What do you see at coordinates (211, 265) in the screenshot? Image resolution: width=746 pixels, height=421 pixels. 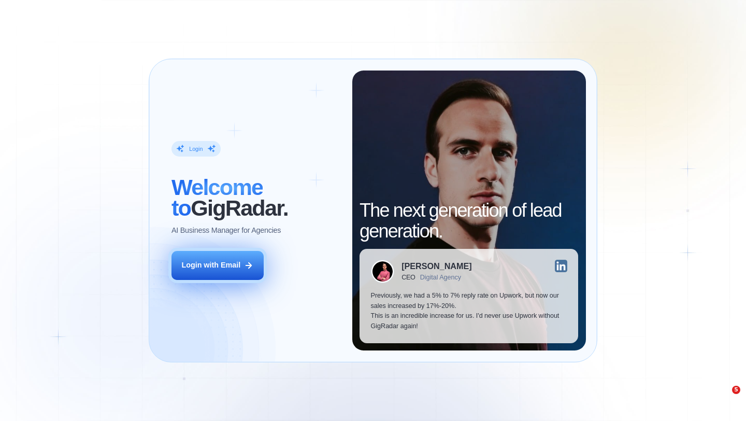 I see `div: Login with Email` at bounding box center [211, 265].